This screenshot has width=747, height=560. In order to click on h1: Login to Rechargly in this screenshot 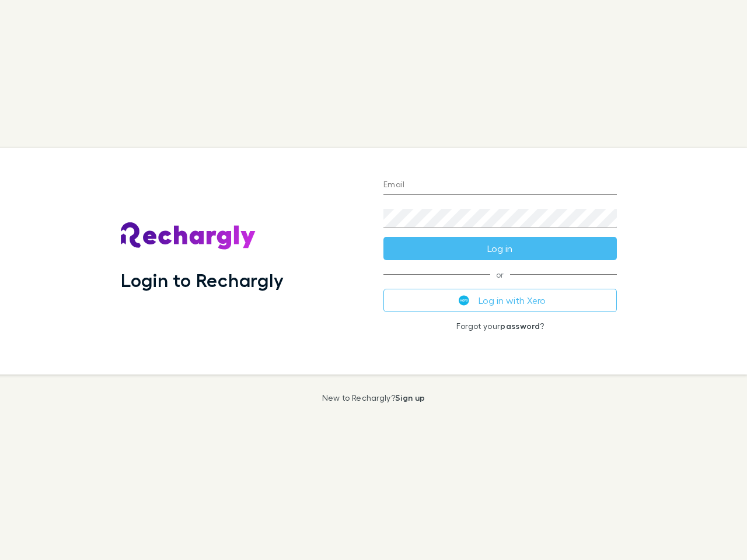, I will do `click(202, 280)`.